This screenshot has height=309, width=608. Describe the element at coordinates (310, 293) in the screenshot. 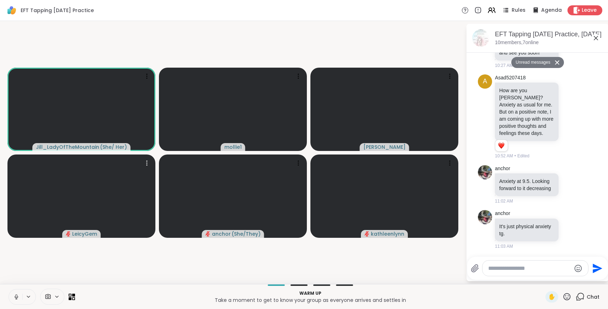

I see `p: Warm up` at that location.